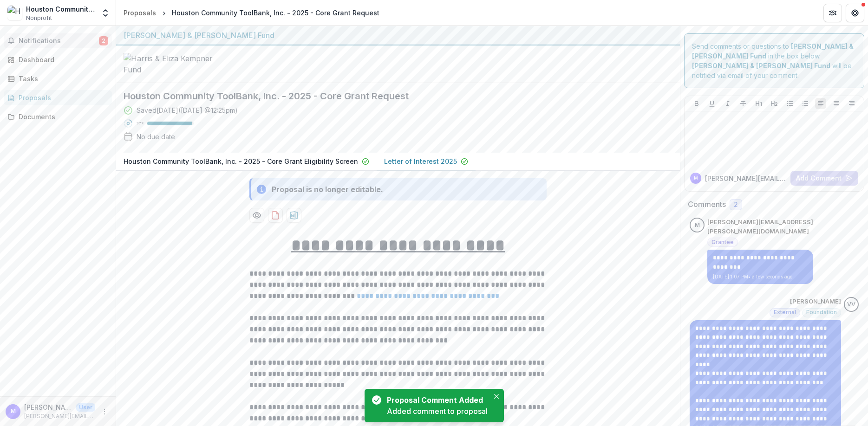 Image resolution: width=868 pixels, height=426 pixels. What do you see at coordinates (824, 179) in the screenshot?
I see `button: Add Comment` at bounding box center [824, 179].